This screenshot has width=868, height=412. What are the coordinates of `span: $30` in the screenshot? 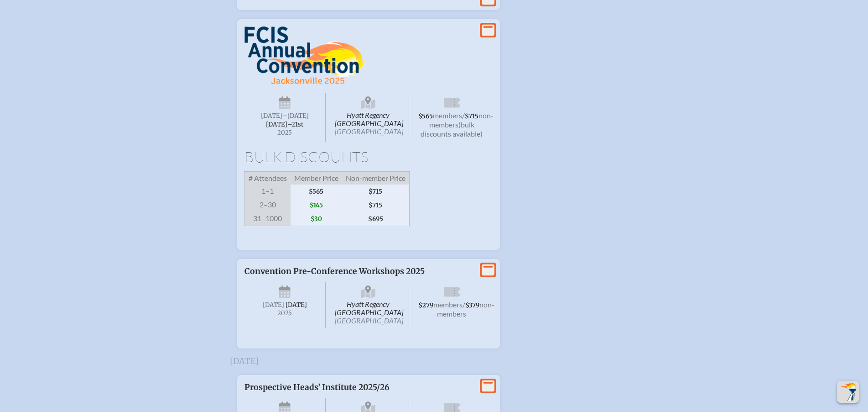 It's located at (316, 219).